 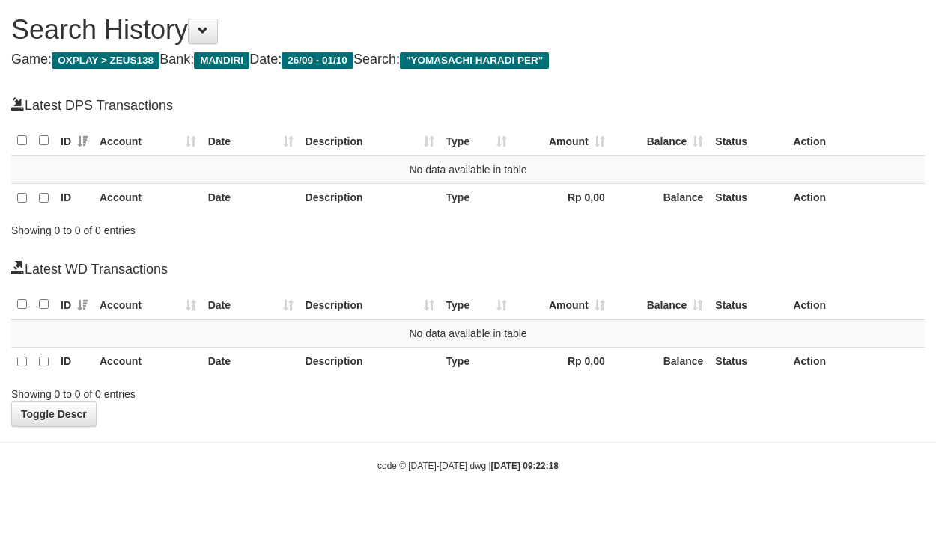 What do you see at coordinates (474, 61) in the screenshot?
I see `span: "YOMASACHI HARADI PER"` at bounding box center [474, 61].